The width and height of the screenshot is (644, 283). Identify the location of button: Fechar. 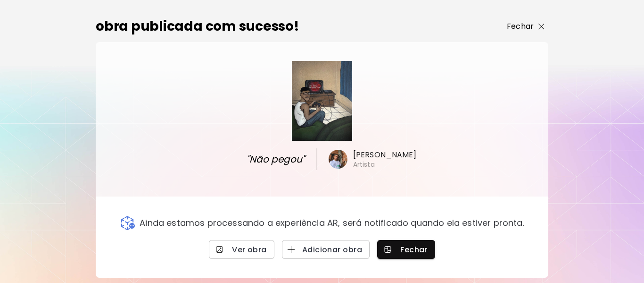
(406, 249).